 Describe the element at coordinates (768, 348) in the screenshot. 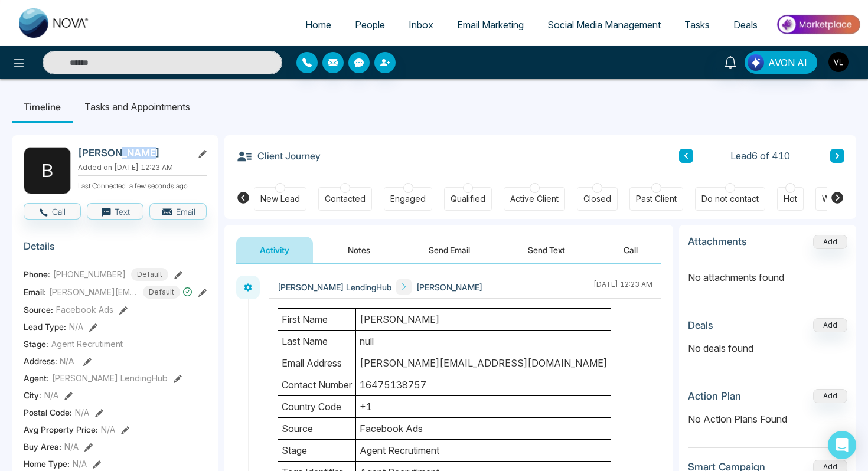

I see `p: No deals found` at that location.